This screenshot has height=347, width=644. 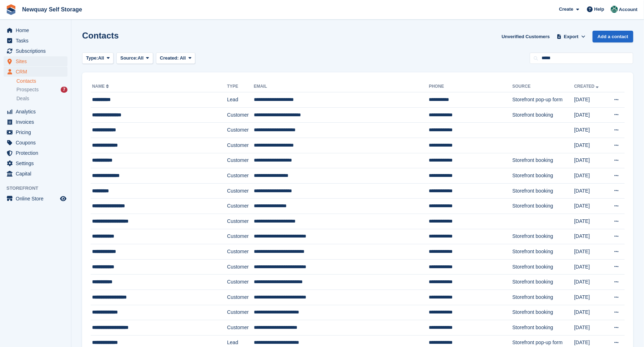 What do you see at coordinates (98, 58) in the screenshot?
I see `button: Type: All` at bounding box center [98, 58].